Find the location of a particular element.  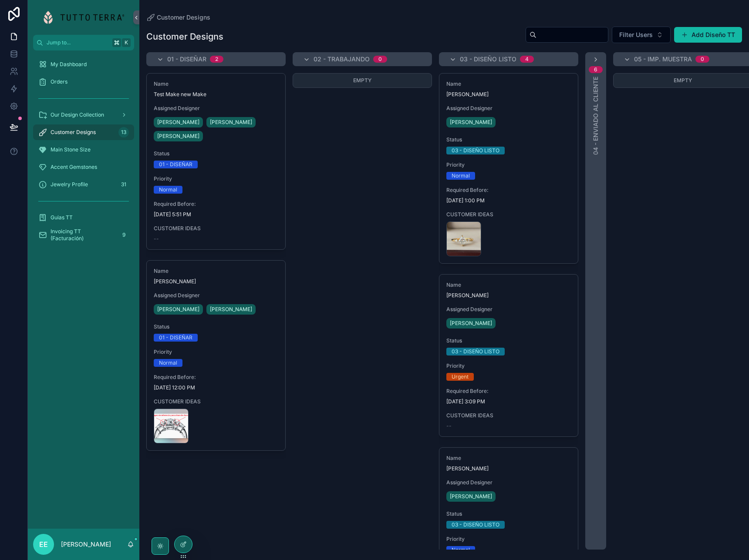

a: My Dashboard is located at coordinates (84, 64).